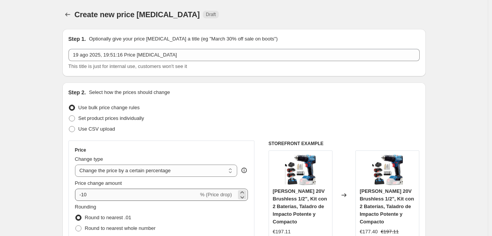 This screenshot has height=236, width=492. What do you see at coordinates (389, 232) in the screenshot?
I see `strike: €197.11` at bounding box center [389, 232].